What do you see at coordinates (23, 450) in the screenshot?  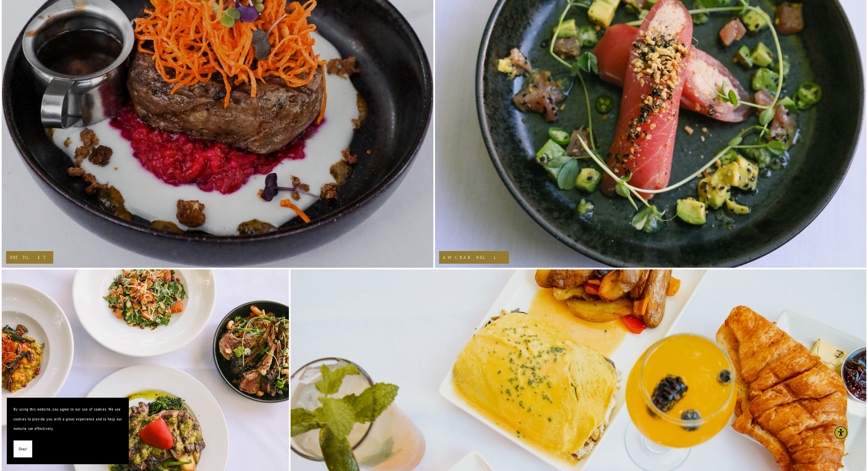 I see `span: Okay!` at bounding box center [23, 450].